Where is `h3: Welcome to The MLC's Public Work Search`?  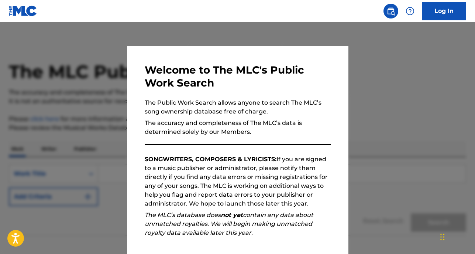
h3: Welcome to The MLC's Public Work Search is located at coordinates (238, 76).